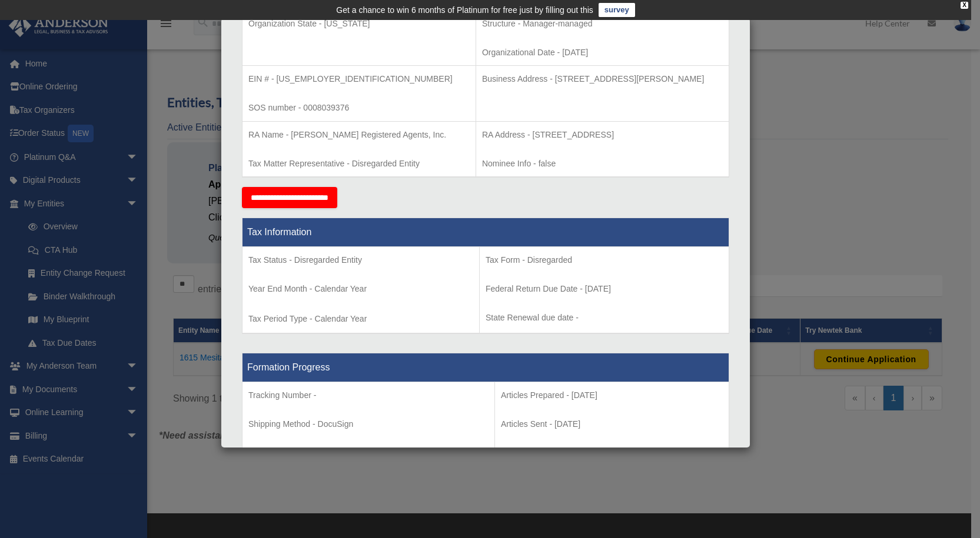 Image resolution: width=980 pixels, height=538 pixels. I want to click on div: Get a chance to win 6 months of Platinum for free just by filling out this, so click(464, 10).